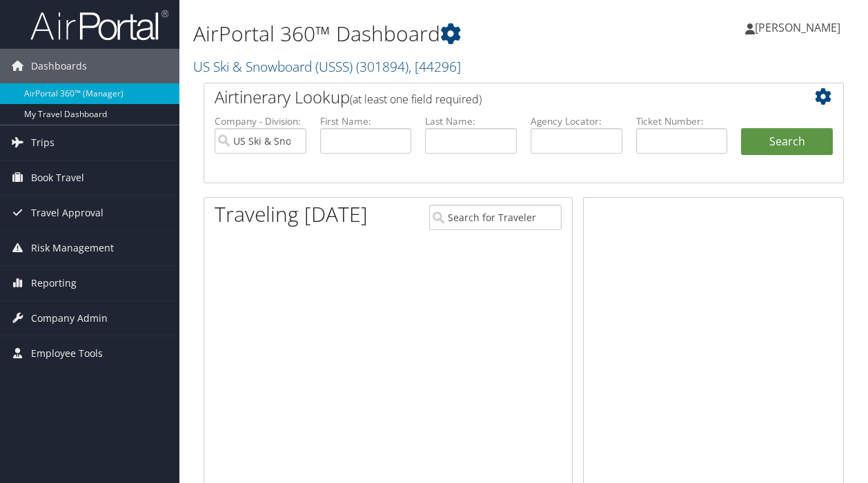 The height and width of the screenshot is (483, 868). Describe the element at coordinates (69, 318) in the screenshot. I see `span: Company Admin` at that location.